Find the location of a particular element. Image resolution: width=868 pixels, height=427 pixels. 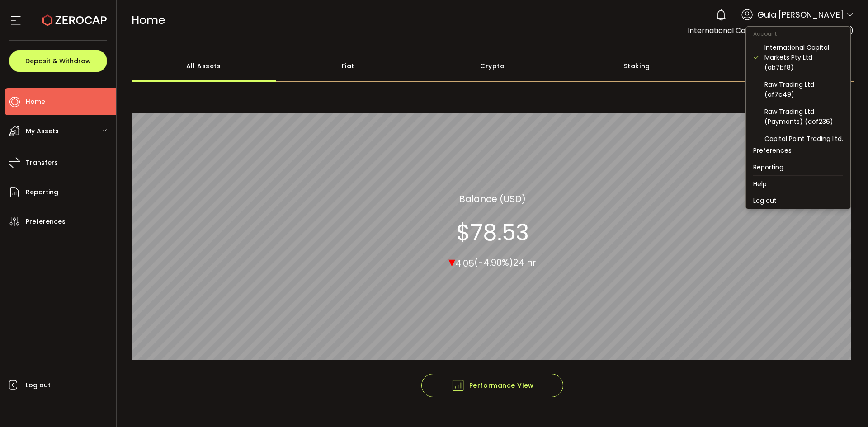

span: Deposit & Withdraw is located at coordinates (58, 61).